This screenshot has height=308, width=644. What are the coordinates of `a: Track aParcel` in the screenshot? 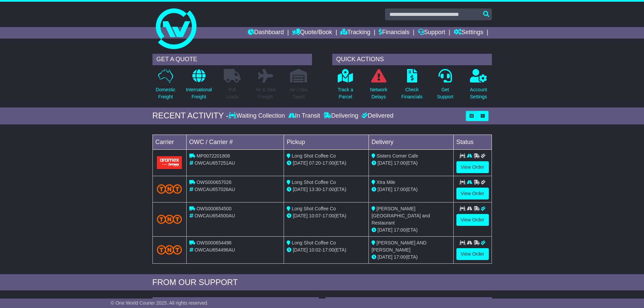 It's located at (346, 86).